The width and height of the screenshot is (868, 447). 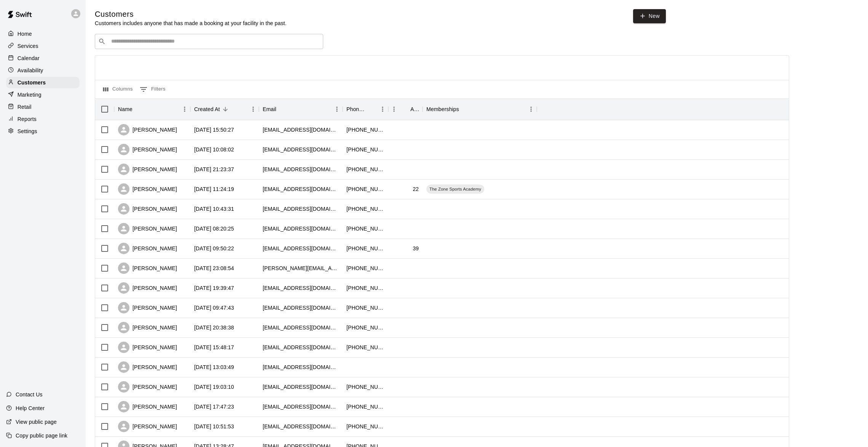 What do you see at coordinates (43, 34) in the screenshot?
I see `div: Home` at bounding box center [43, 34].